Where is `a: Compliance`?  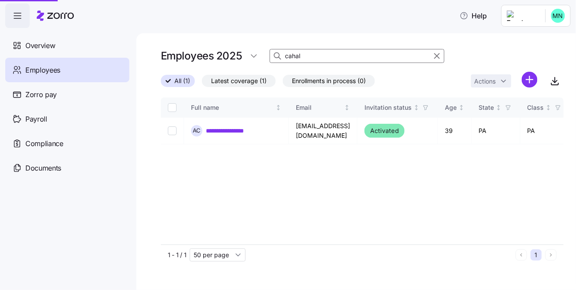
a: Compliance is located at coordinates (67, 143).